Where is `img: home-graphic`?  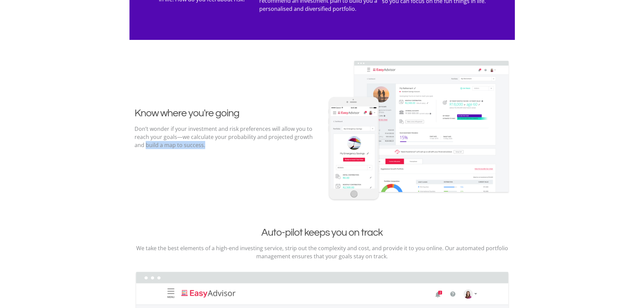 img: home-graphic is located at coordinates (418, 131).